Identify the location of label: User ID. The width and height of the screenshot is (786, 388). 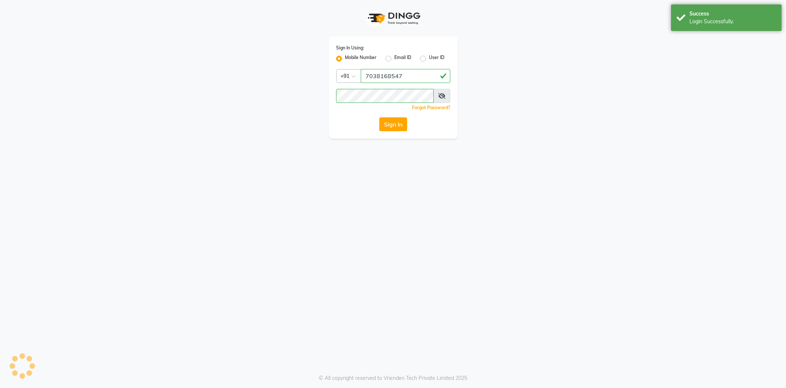
(437, 59).